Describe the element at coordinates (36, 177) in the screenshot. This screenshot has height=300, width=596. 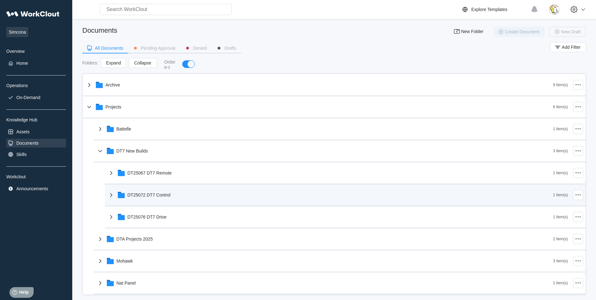
I see `div: Workclout` at that location.